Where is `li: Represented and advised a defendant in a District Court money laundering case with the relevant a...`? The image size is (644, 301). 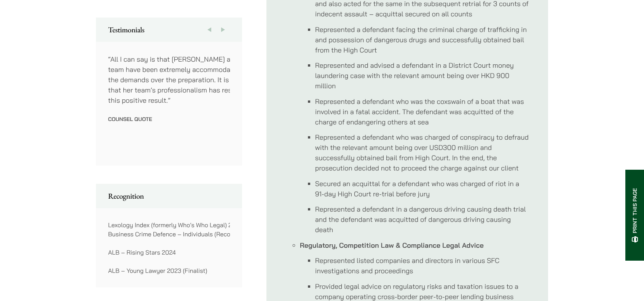 li: Represented and advised a defendant in a District Court money laundering case with the relevant a... is located at coordinates (423, 76).